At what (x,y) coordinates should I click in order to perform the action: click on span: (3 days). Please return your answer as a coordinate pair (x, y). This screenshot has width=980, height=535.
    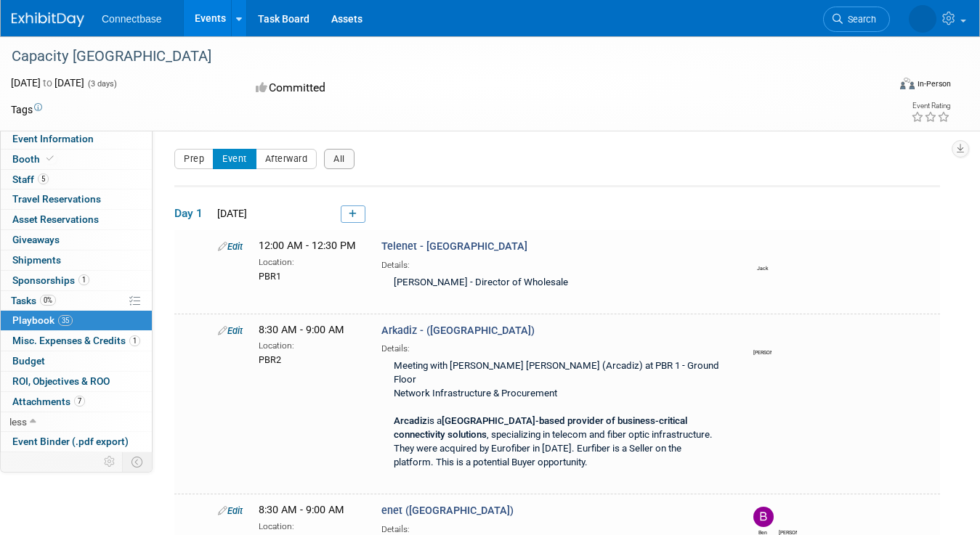
    Looking at the image, I should click on (102, 84).